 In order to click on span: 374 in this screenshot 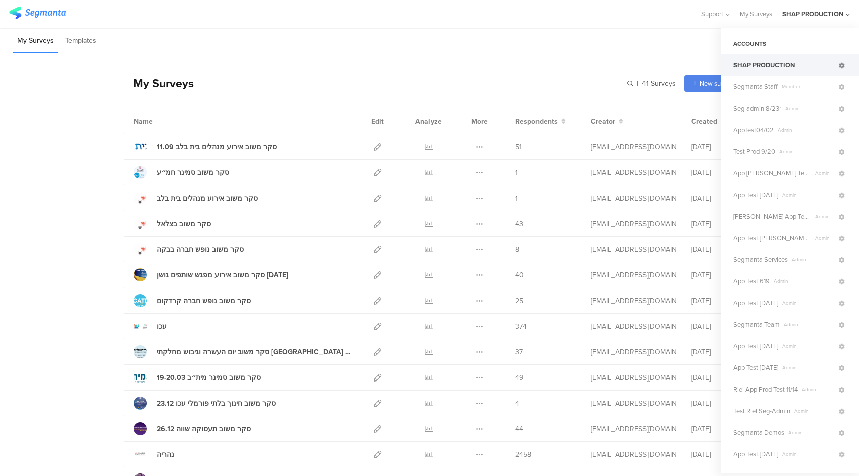, I will do `click(521, 326)`.